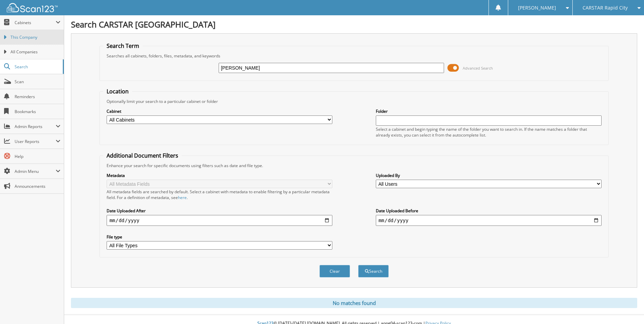  I want to click on div: No matches found, so click(354, 303).